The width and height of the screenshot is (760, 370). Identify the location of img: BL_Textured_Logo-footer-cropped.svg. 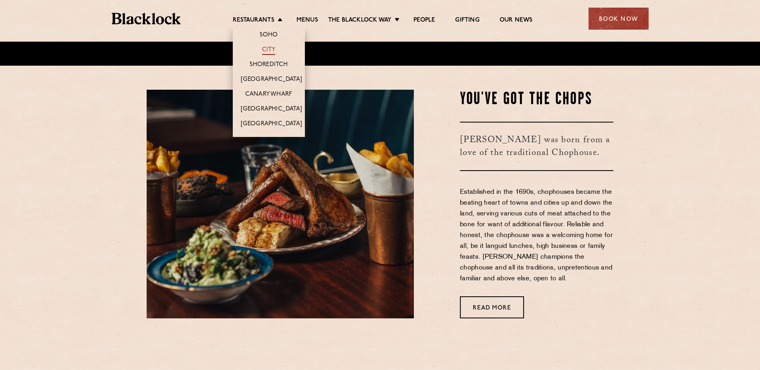
(146, 18).